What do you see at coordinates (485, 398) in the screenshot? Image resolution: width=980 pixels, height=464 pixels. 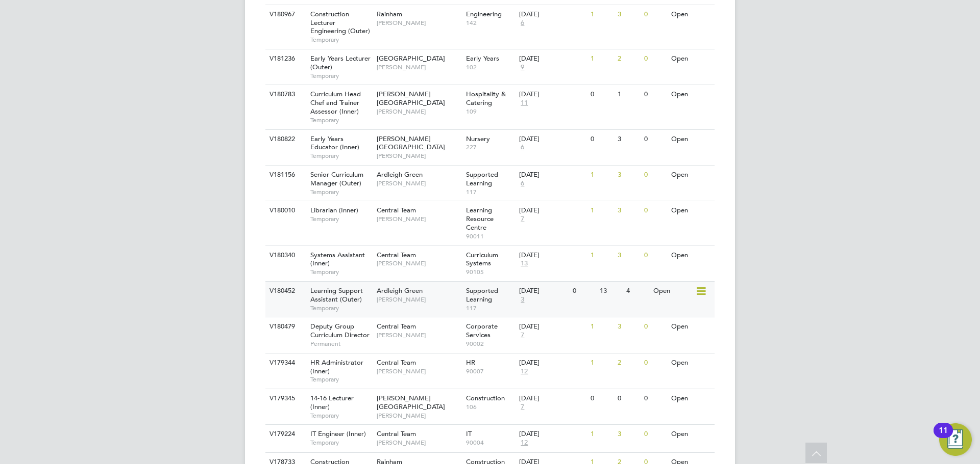 I see `span: Construction` at bounding box center [485, 398].